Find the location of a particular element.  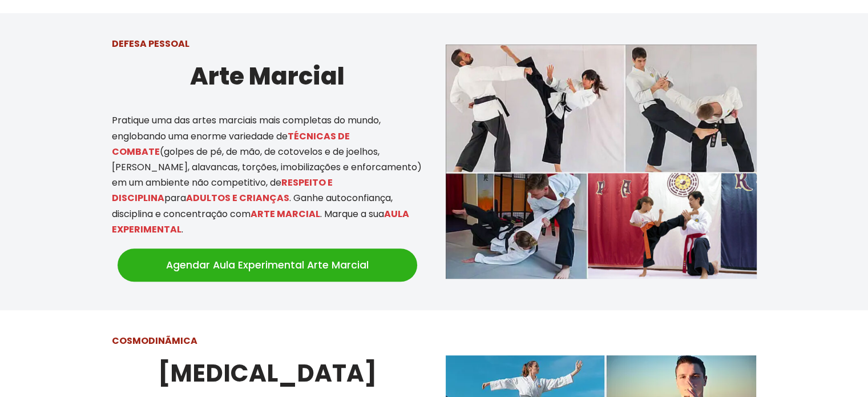

p: Pratique uma das artes marciais mais completas do mundo, englobando uma enorme variedade de (golp... is located at coordinates (267, 175).